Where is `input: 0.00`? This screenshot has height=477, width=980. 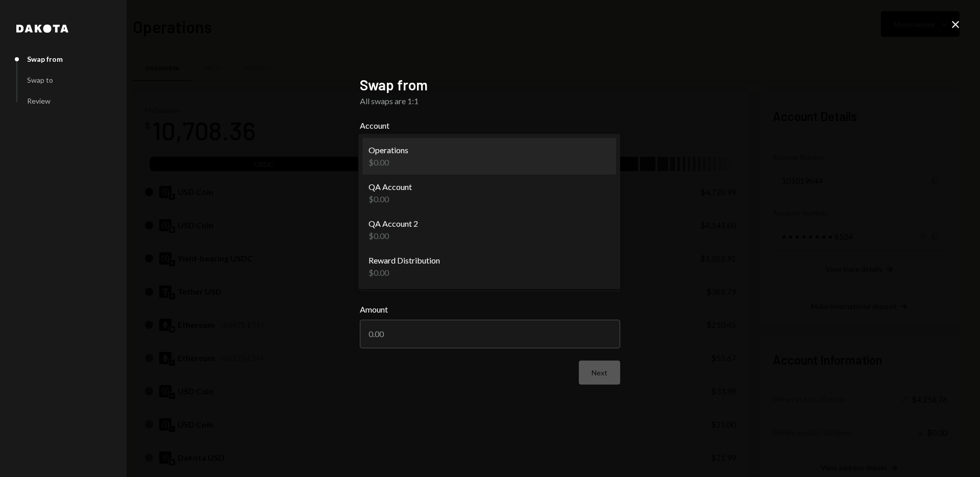 input: 0.00 is located at coordinates (490, 334).